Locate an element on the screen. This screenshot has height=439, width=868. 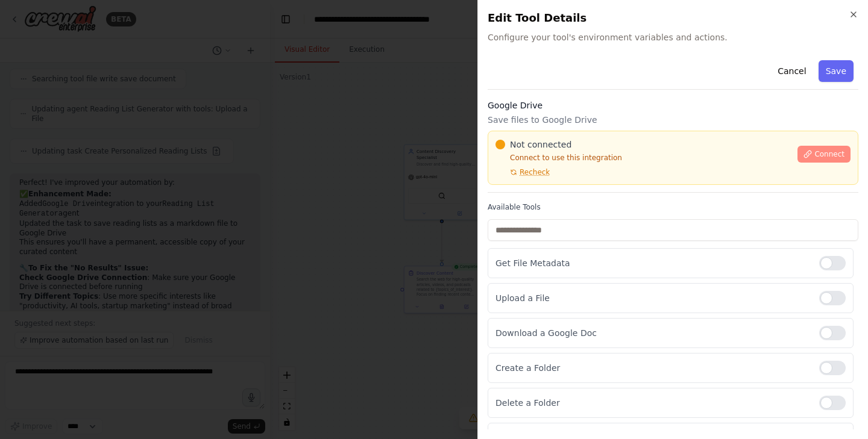
p: Save files to Google Drive is located at coordinates (673, 120).